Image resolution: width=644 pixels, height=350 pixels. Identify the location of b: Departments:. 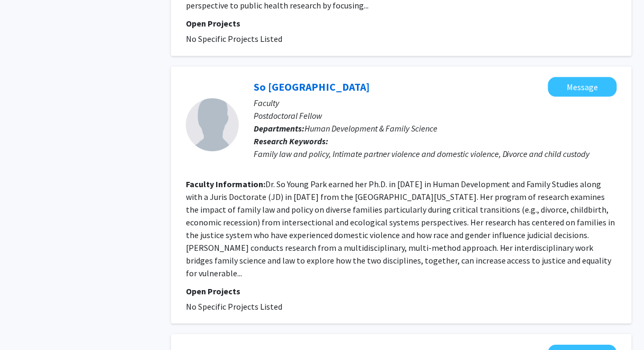
(279, 128).